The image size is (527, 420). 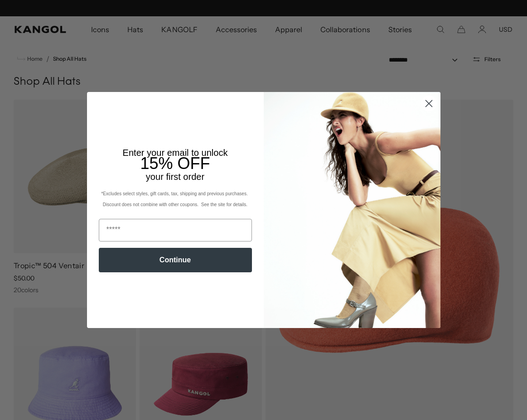 I want to click on input: Email, so click(x=175, y=230).